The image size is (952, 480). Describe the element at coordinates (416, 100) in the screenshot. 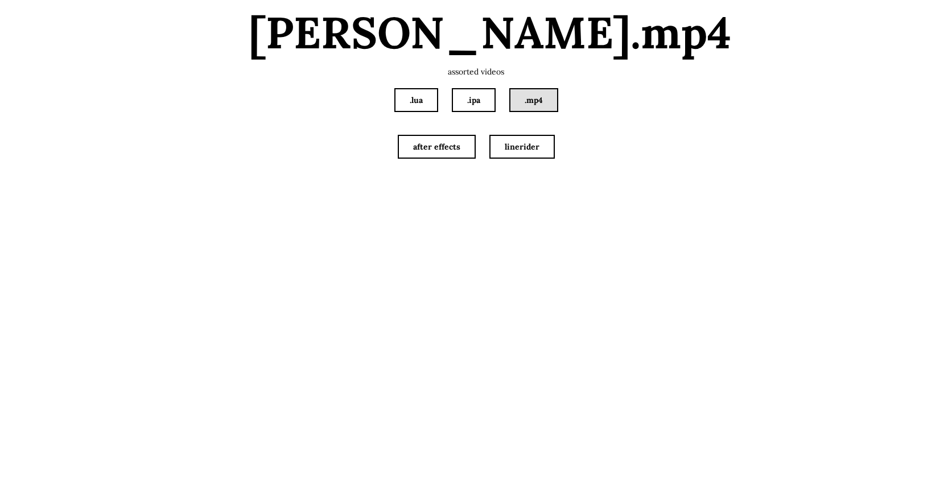

I see `a: .lua` at that location.